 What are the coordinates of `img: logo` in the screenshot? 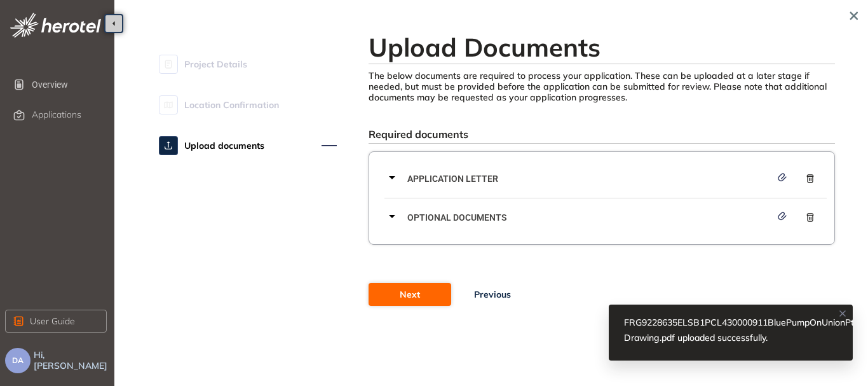 It's located at (55, 25).